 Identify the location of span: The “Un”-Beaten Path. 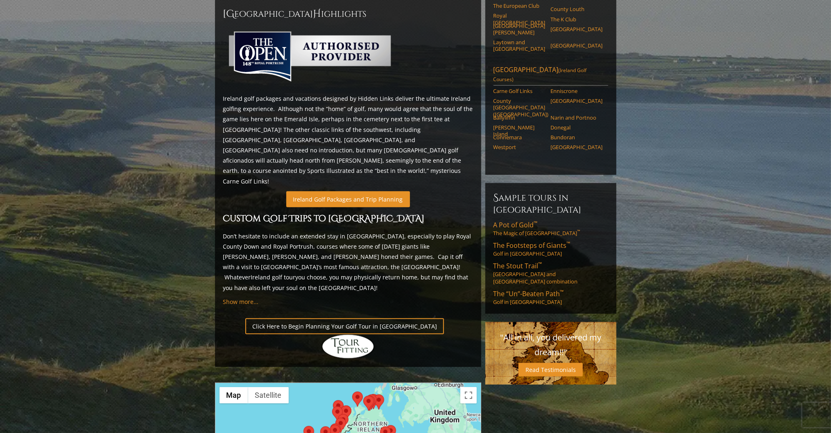
(529, 294).